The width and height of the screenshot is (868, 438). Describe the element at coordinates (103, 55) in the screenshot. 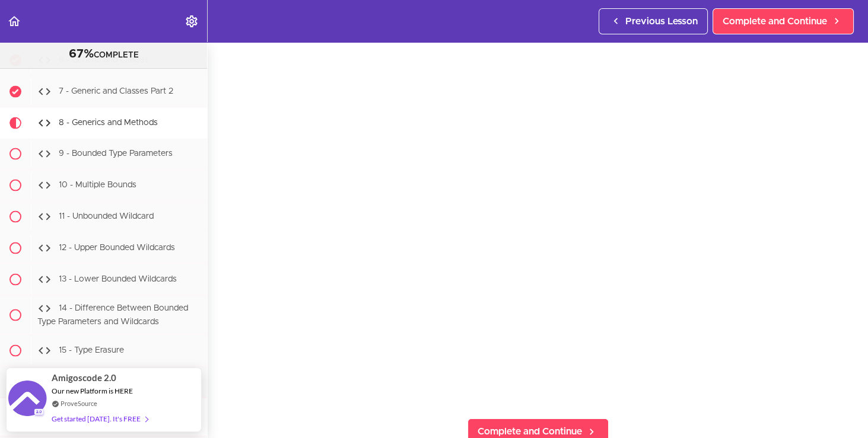

I see `div: COMPLETE` at that location.